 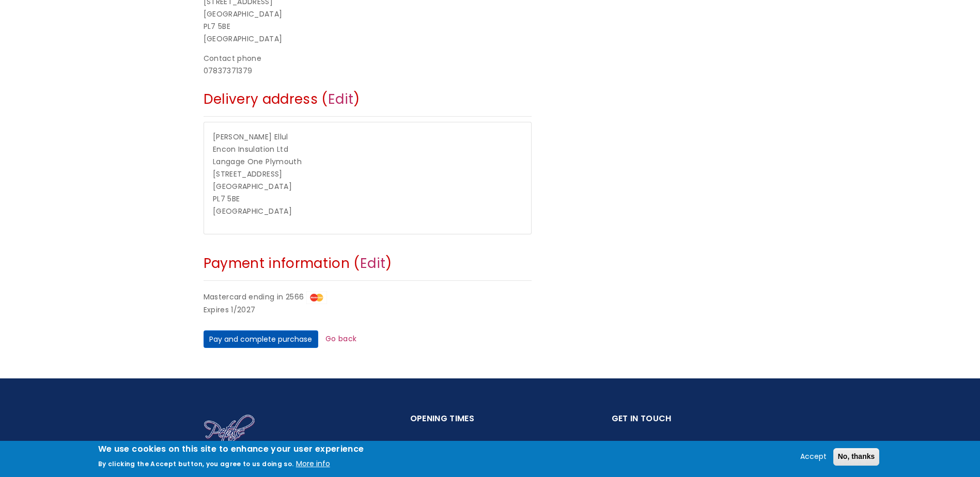 What do you see at coordinates (313, 464) in the screenshot?
I see `button: More info` at bounding box center [313, 464].